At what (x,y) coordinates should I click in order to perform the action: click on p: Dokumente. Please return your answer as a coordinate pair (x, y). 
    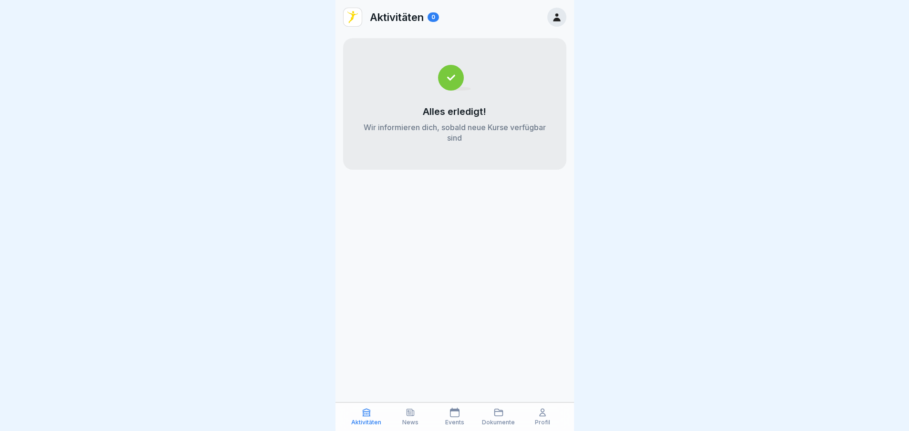
    Looking at the image, I should click on (498, 423).